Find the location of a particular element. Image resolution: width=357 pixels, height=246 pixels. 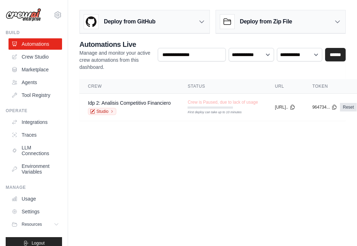

a: Marketplace is located at coordinates (35, 69).